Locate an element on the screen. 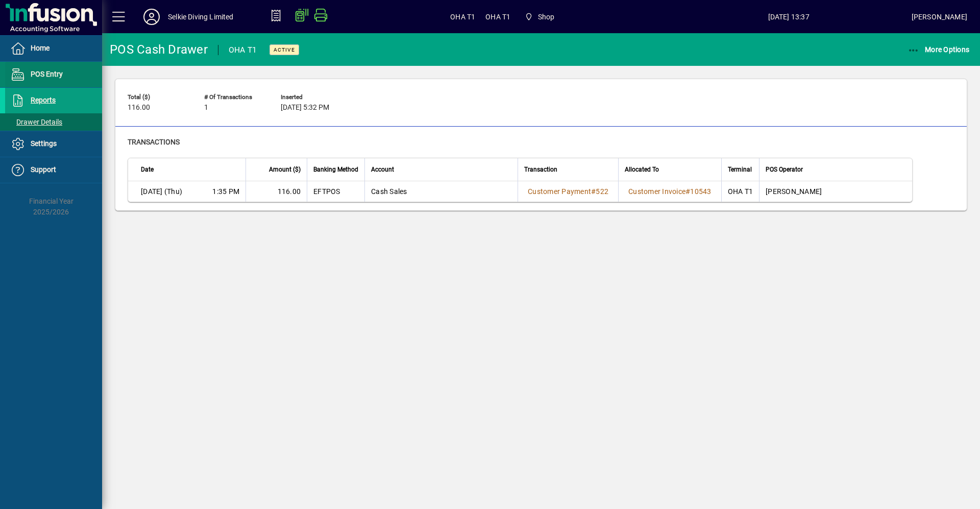 This screenshot has height=509, width=980. span: Settings is located at coordinates (43, 143).